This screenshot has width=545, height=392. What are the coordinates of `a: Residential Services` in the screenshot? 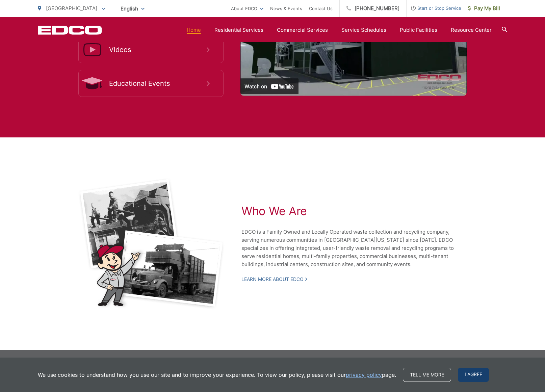 It's located at (239, 30).